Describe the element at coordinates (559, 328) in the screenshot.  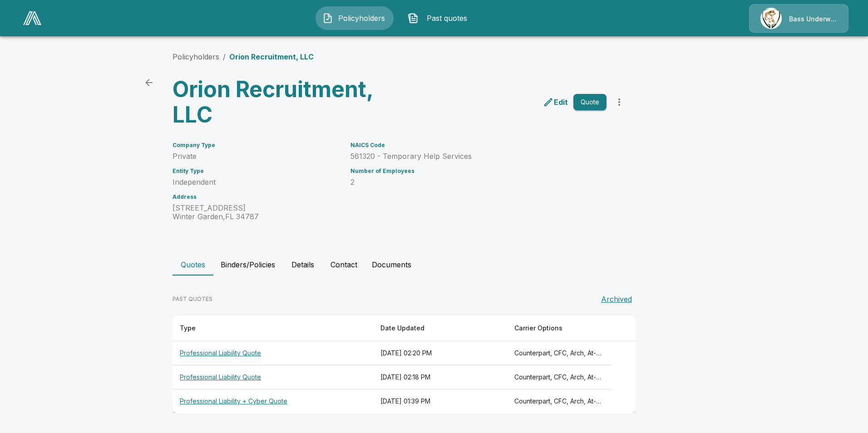
I see `th: Carrier Options` at that location.